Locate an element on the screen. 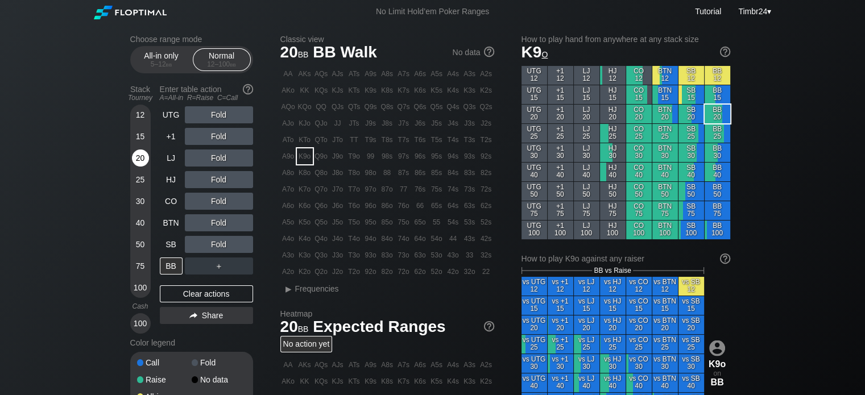 Image resolution: width=865 pixels, height=395 pixels. div: 95o is located at coordinates (371, 222).